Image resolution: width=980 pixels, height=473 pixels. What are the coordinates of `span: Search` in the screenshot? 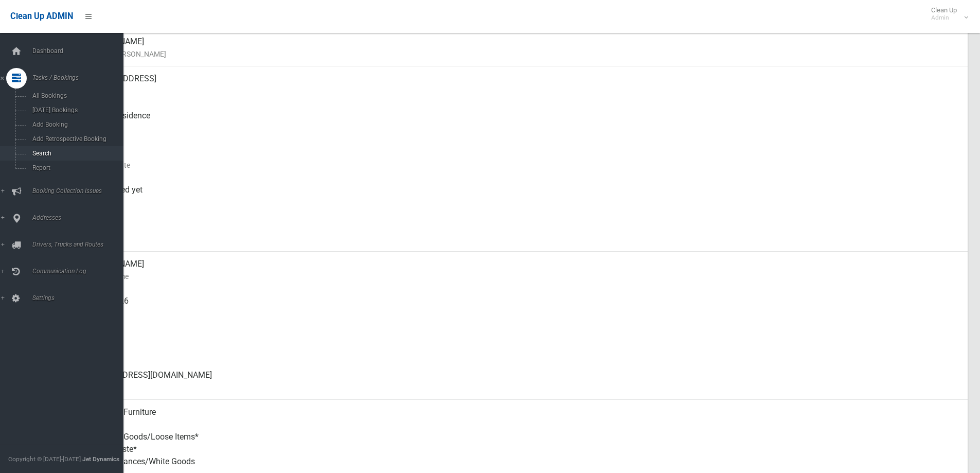 It's located at (76, 154).